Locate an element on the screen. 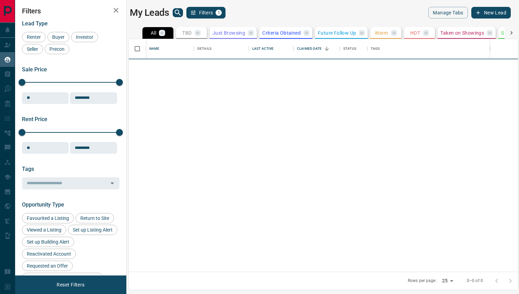  div: Set up Listing Alert is located at coordinates (93, 230).